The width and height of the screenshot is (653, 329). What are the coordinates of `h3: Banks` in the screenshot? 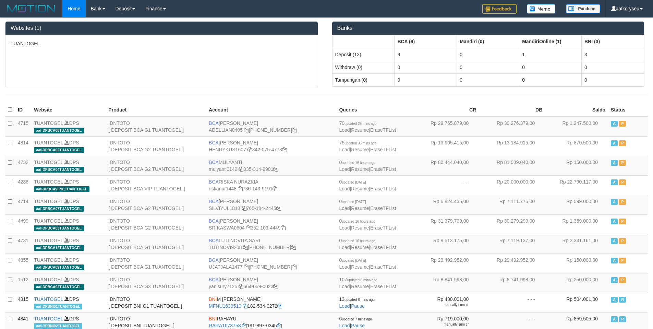 It's located at (488, 28).